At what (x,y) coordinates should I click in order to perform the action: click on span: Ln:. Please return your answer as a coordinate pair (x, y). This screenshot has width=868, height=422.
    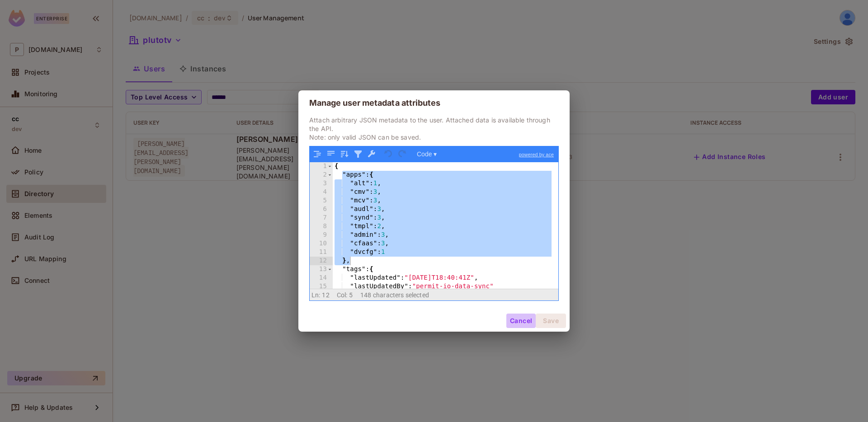
    Looking at the image, I should click on (316, 295).